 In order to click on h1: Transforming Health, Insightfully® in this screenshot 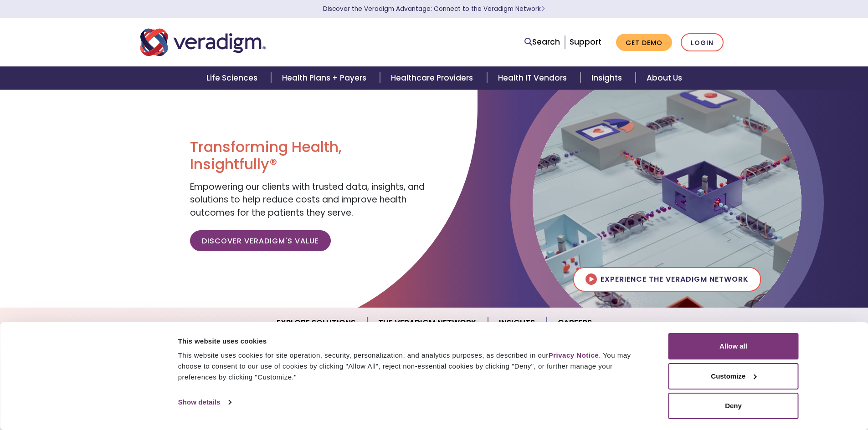, I will do `click(308, 156)`.